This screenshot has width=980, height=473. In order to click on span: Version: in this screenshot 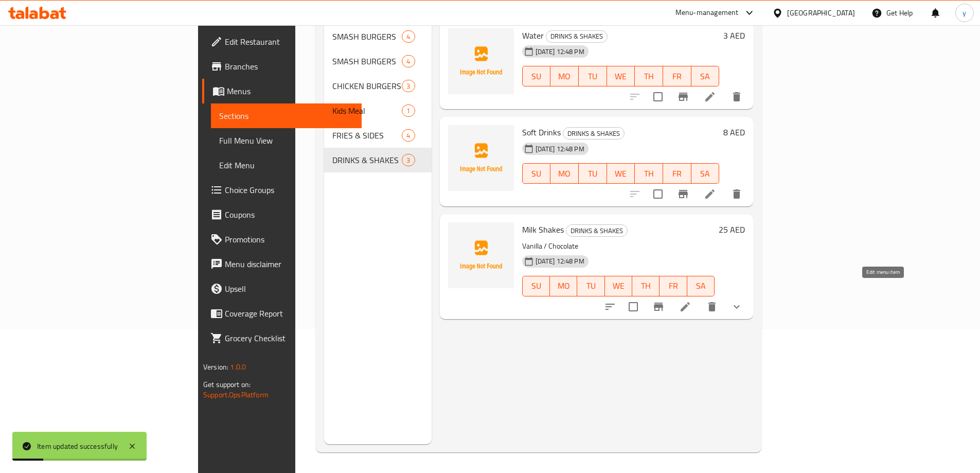, I will do `click(215, 367)`.